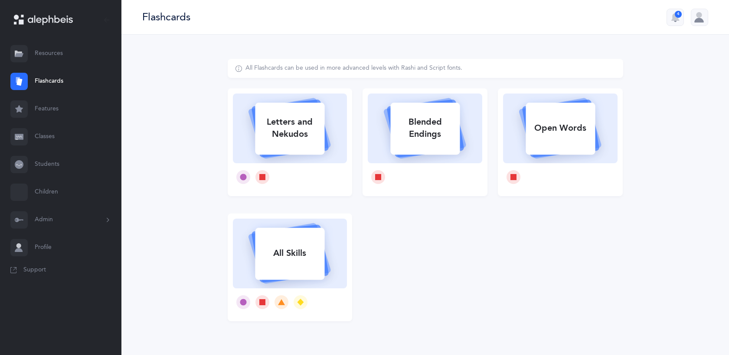 The width and height of the screenshot is (729, 355). What do you see at coordinates (354, 68) in the screenshot?
I see `div: All Flashcards can be used in more advanced levels with Rashi and Script fonts.` at bounding box center [354, 68].